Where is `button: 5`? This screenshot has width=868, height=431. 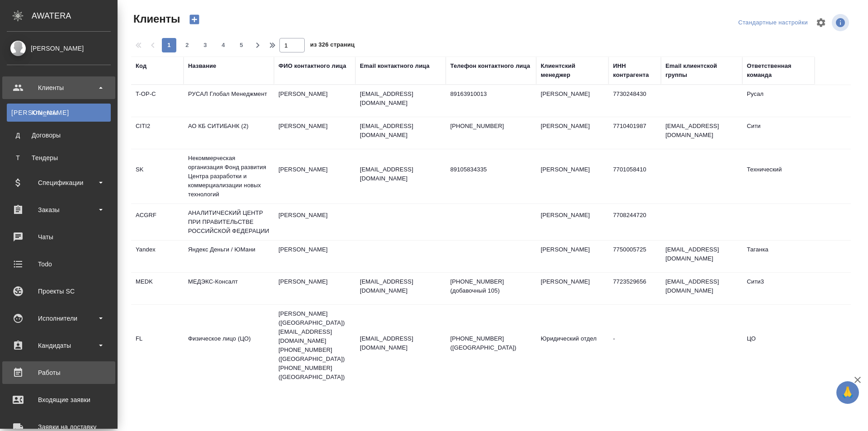 button: 5 is located at coordinates (242, 45).